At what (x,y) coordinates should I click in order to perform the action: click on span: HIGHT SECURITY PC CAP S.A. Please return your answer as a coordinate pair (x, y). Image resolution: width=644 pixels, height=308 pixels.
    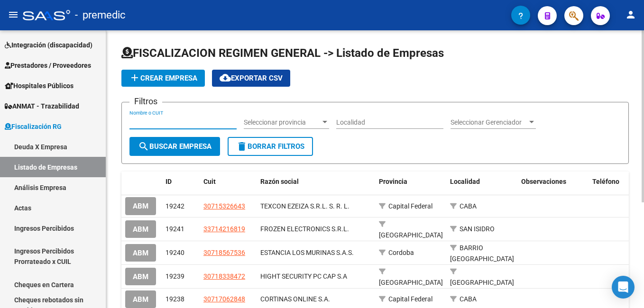
    Looking at the image, I should click on (304, 277).